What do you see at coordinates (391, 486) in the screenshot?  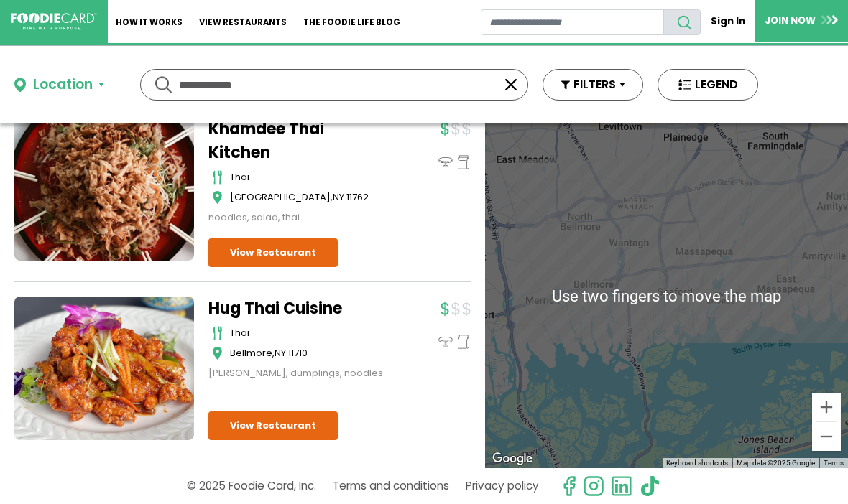 I see `a: Terms and conditions` at bounding box center [391, 486].